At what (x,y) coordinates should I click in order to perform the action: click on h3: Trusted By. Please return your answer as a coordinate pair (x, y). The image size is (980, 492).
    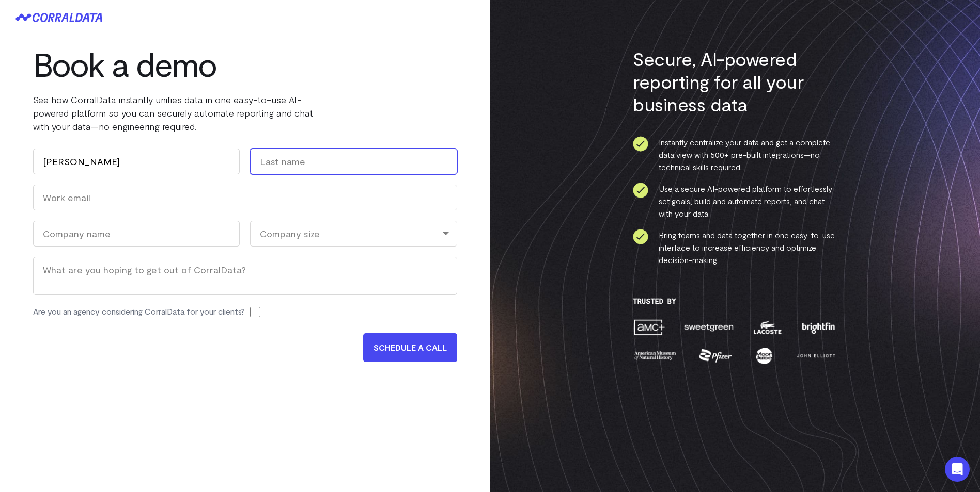
    Looking at the image, I should click on (735, 301).